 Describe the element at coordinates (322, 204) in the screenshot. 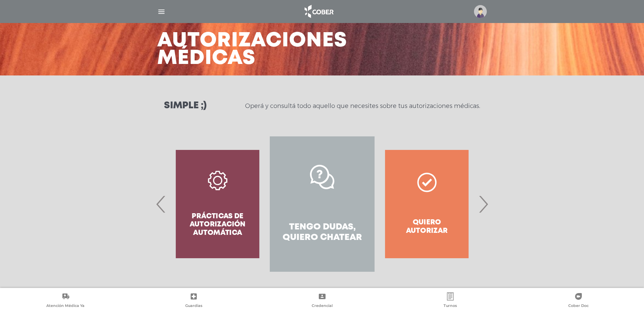

I see `a: Tengo dudas, quiero chatear` at that location.